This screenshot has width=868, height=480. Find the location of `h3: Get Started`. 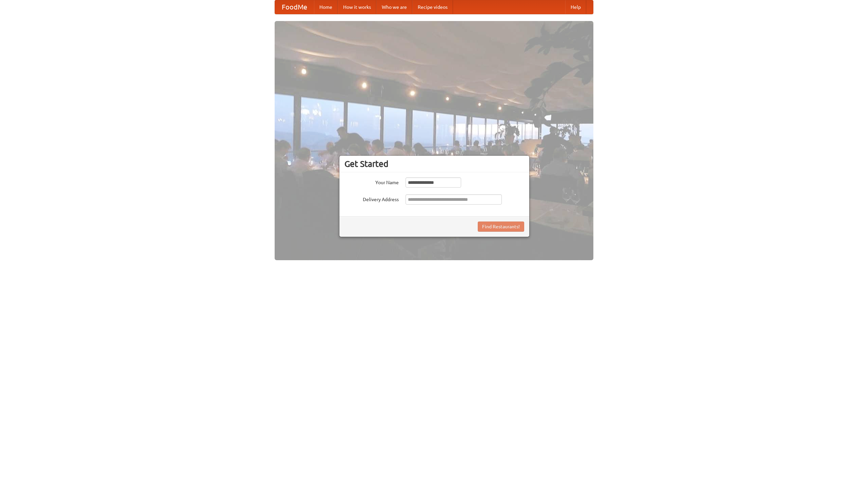

h3: Get Started is located at coordinates (434, 164).